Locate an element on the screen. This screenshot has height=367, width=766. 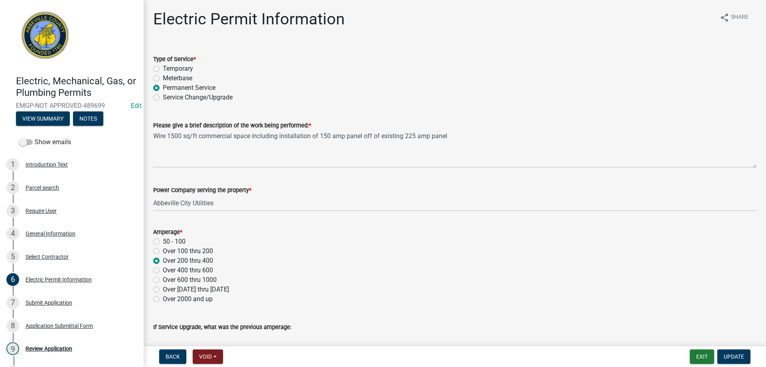
div: 1 is located at coordinates (13, 164).